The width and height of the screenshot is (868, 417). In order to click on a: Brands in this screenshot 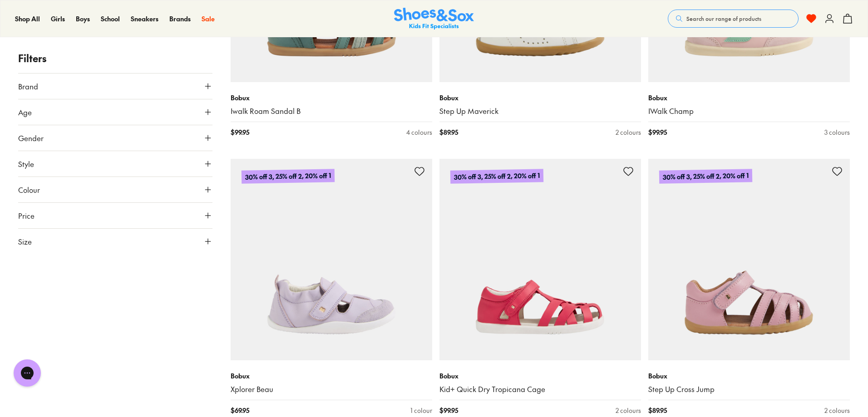, I will do `click(179, 18)`.